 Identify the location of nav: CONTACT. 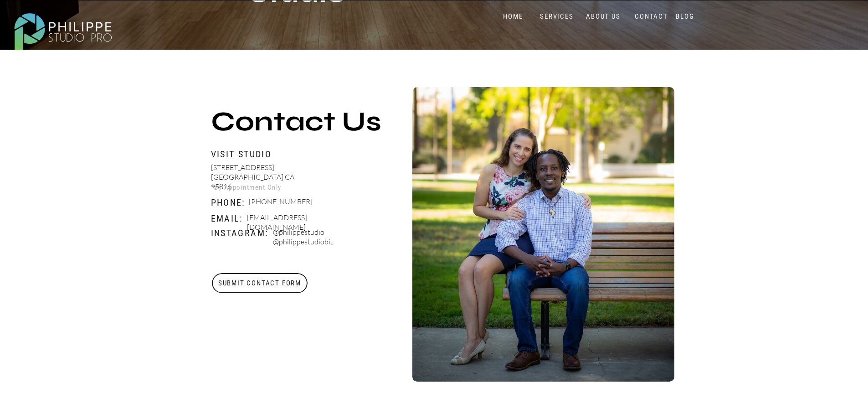
(651, 16).